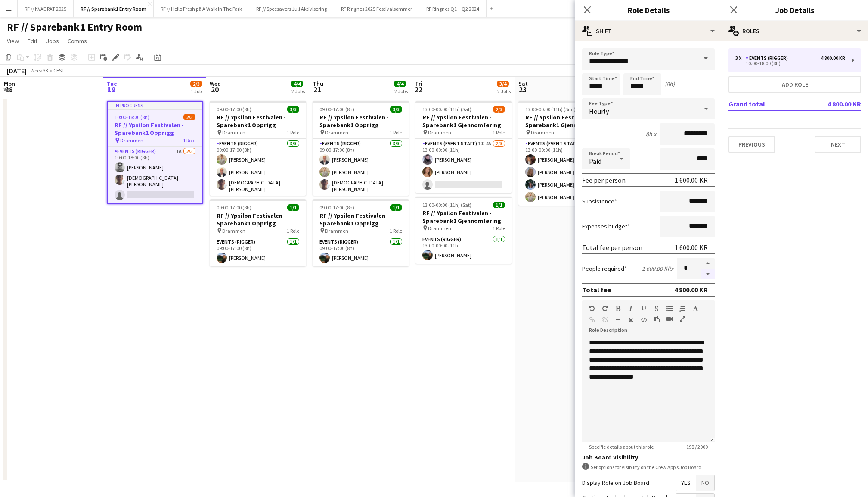 The image size is (868, 497). I want to click on button: RF // Specsavers Juli Aktivisering, so click(292, 8).